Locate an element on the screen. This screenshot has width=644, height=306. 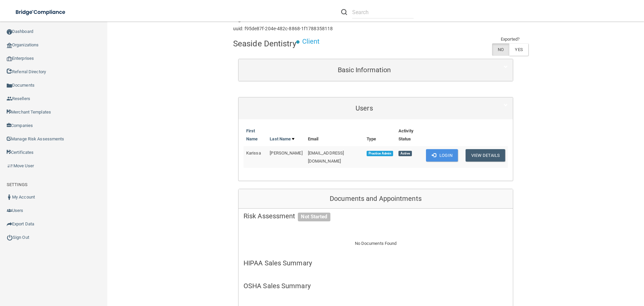
img: ic_user_dark.df1a06c3.png is located at coordinates (9, 197).